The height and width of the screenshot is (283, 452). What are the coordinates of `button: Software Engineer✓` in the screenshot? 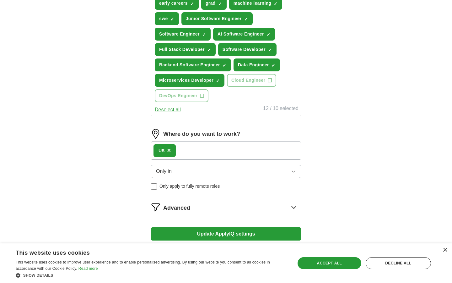 It's located at (183, 34).